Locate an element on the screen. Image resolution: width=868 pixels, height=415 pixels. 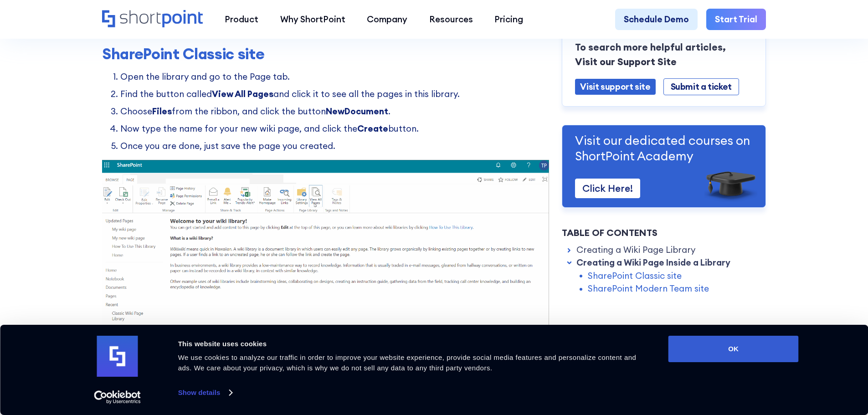
button: OK is located at coordinates (733, 349).